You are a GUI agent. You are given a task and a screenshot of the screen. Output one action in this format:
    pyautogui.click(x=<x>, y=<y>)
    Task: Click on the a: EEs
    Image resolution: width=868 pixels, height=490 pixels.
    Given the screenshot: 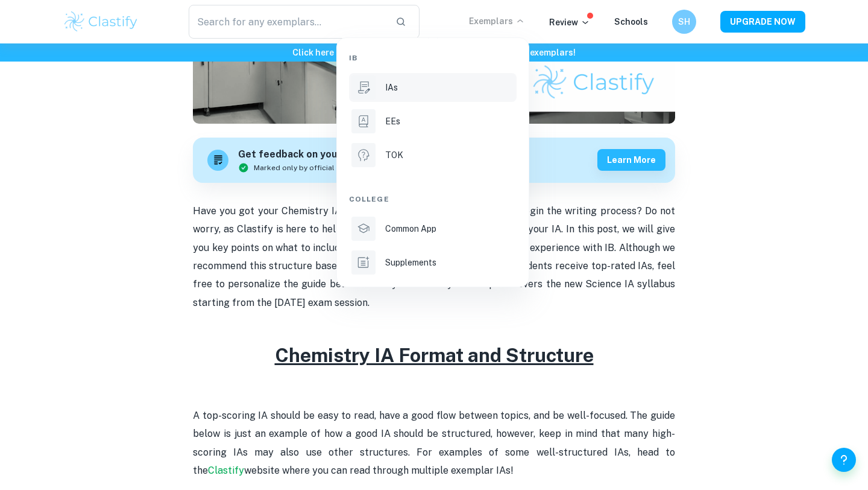 What is the action you would take?
    pyautogui.click(x=432, y=121)
    